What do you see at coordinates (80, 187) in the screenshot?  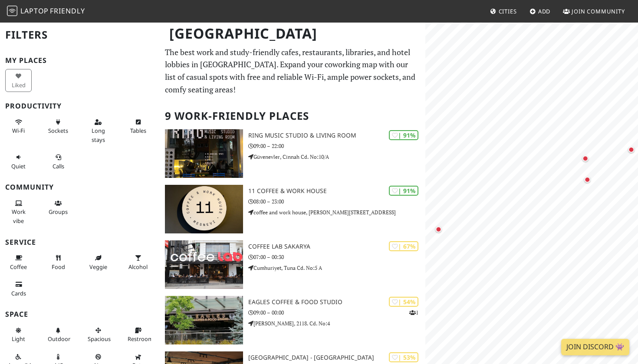 I see `h3: Community` at bounding box center [80, 187].